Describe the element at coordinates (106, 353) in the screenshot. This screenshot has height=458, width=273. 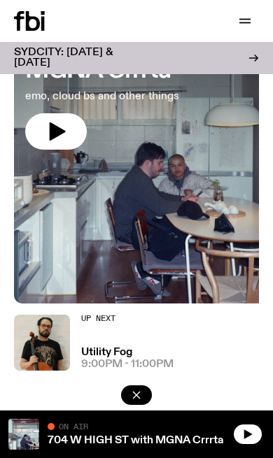
I see `h3: Utility Fog` at that location.